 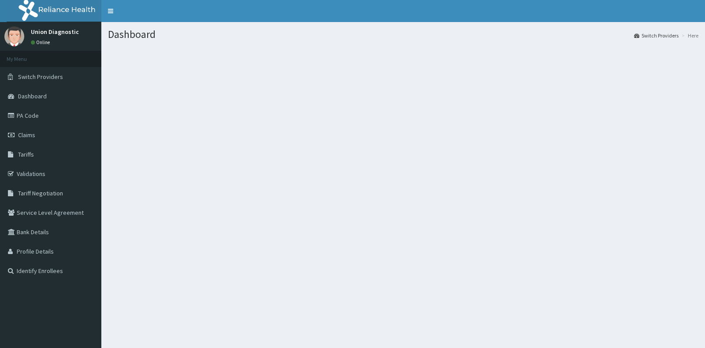 I want to click on li: Here, so click(x=689, y=35).